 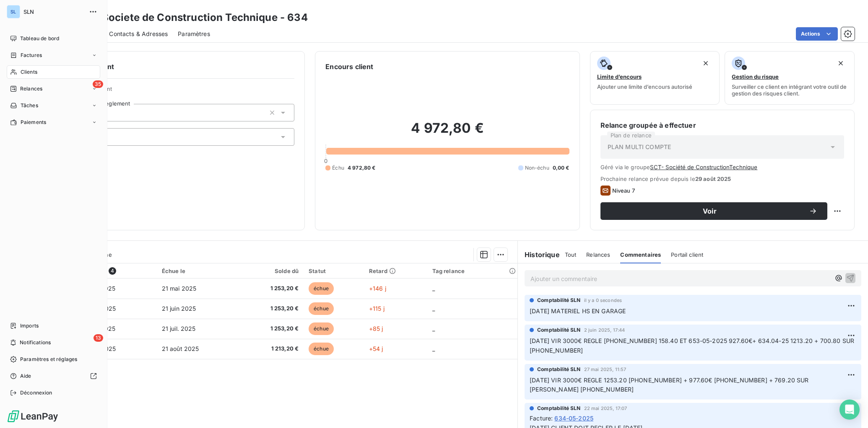 I want to click on span: 21 mai 2025, so click(x=179, y=288).